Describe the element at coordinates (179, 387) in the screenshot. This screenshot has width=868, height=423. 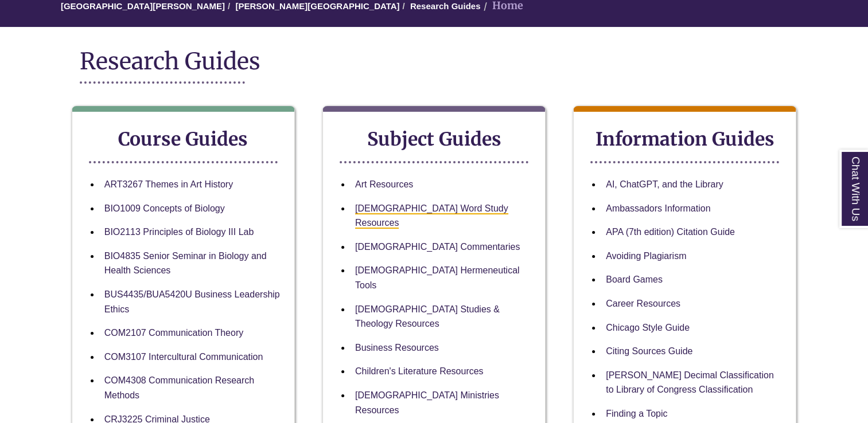
I see `a: COM4308 Communication Research Methods` at that location.